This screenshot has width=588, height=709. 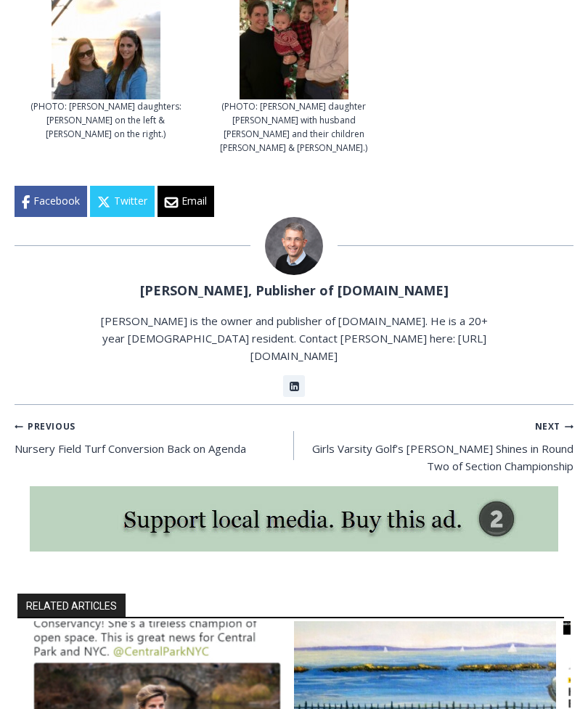 I want to click on small: Previous, so click(x=45, y=426).